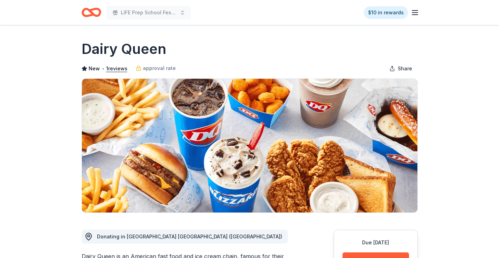 This screenshot has height=258, width=499. I want to click on button: LIFE Prep School Festival of Lights, so click(149, 13).